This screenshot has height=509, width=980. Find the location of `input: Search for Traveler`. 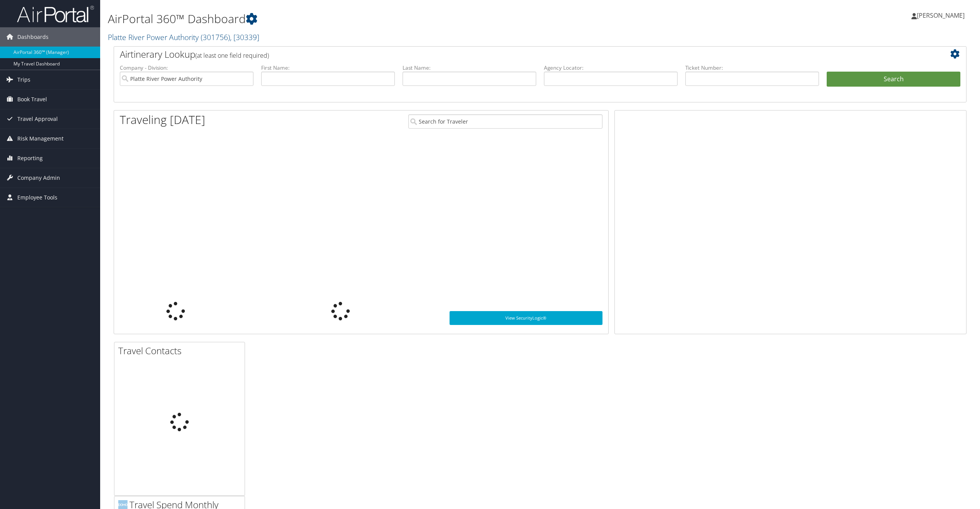

input: Search for Traveler is located at coordinates (505, 121).